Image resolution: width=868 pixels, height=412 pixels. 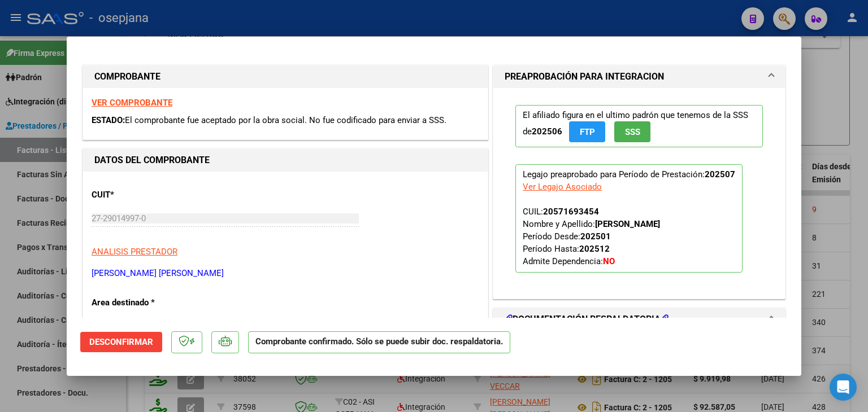 What do you see at coordinates (286, 121) in the screenshot?
I see `span: El comprobante fue aceptado por la obra social. No fue codificado para enviar a SSS.` at bounding box center [286, 121].